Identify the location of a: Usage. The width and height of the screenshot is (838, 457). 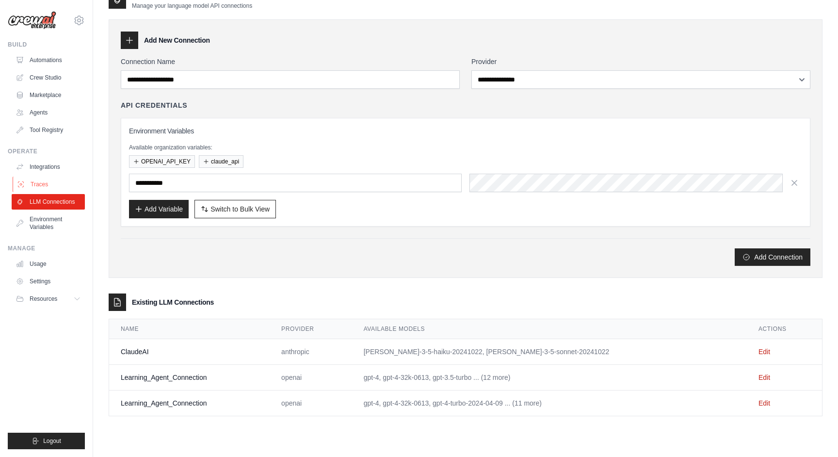
(48, 264).